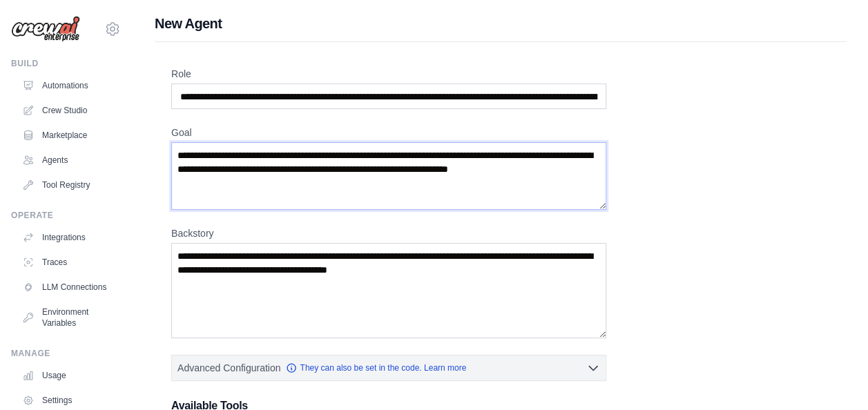  Describe the element at coordinates (68, 110) in the screenshot. I see `a: Crew Studio` at that location.